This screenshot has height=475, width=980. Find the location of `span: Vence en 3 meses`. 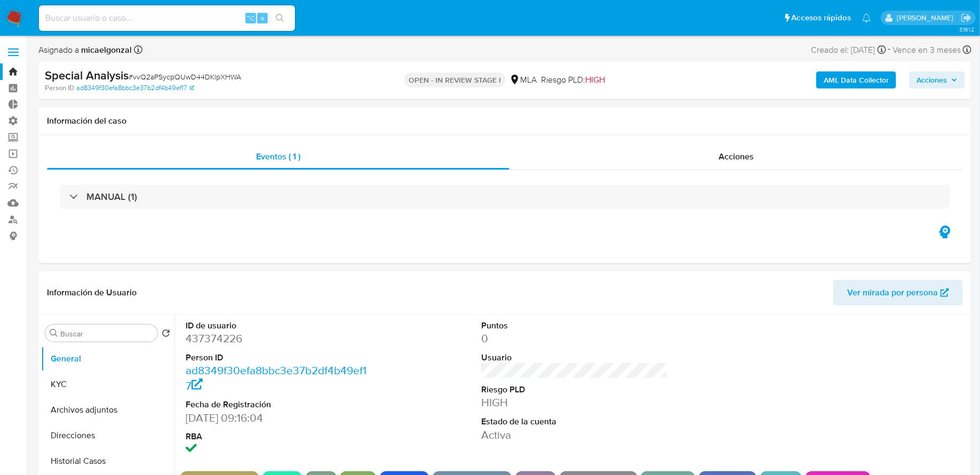

span: Vence en 3 meses is located at coordinates (927, 50).